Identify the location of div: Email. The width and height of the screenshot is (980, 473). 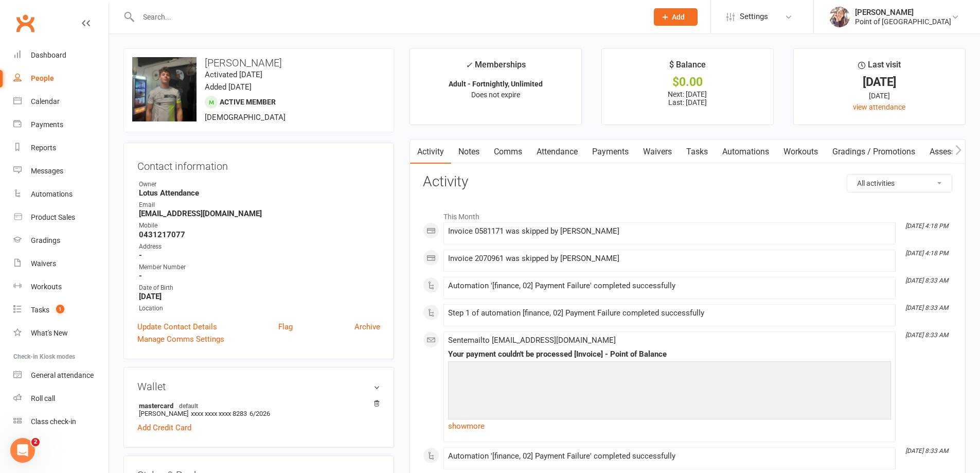
(259, 205).